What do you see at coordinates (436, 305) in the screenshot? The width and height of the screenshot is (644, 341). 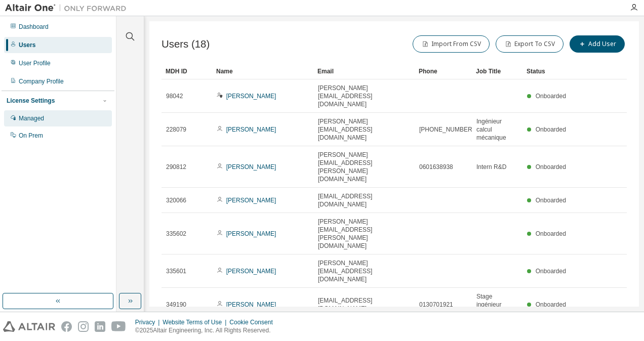 I see `span: 0130701921` at bounding box center [436, 305].